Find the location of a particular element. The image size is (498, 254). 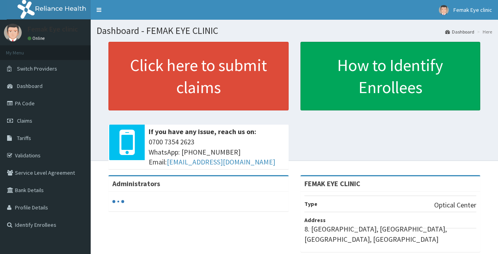

b: If you have any issue, reach us on: is located at coordinates (202, 131).